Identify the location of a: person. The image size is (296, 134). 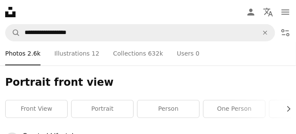
(168, 109).